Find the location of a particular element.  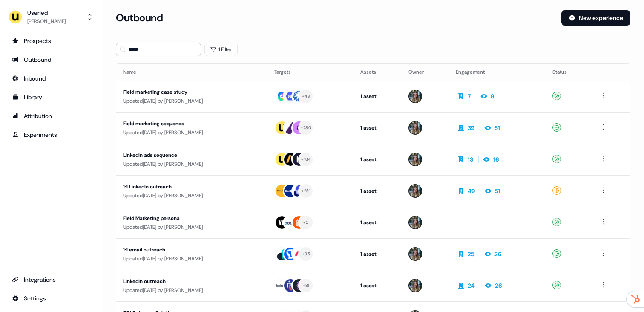

div: Attribution is located at coordinates (51, 116).